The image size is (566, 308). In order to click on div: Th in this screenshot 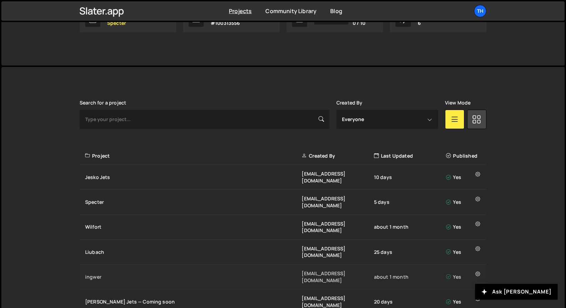, I will do `click(480, 11)`.